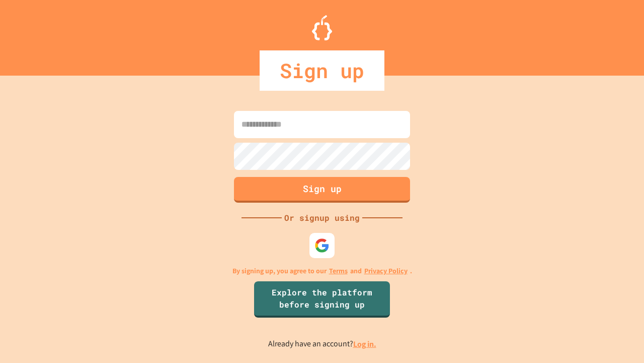 The width and height of the screenshot is (644, 363). I want to click on p: By signing up, you agree to our and ., so click(322, 270).